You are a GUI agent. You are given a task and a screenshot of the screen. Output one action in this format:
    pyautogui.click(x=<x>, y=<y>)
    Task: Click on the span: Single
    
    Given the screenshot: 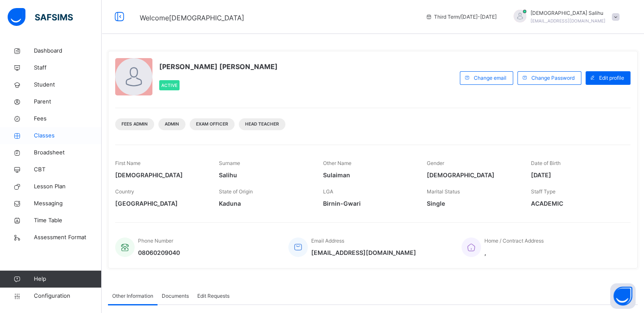 What is the action you would take?
    pyautogui.click(x=472, y=203)
    